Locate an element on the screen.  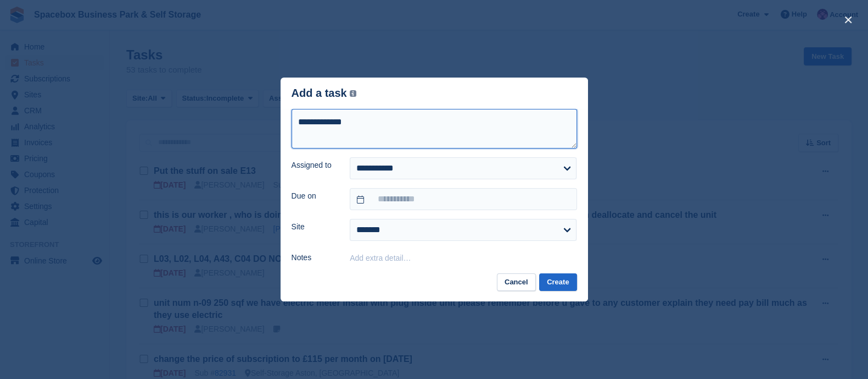
button: Cancel is located at coordinates (516, 282).